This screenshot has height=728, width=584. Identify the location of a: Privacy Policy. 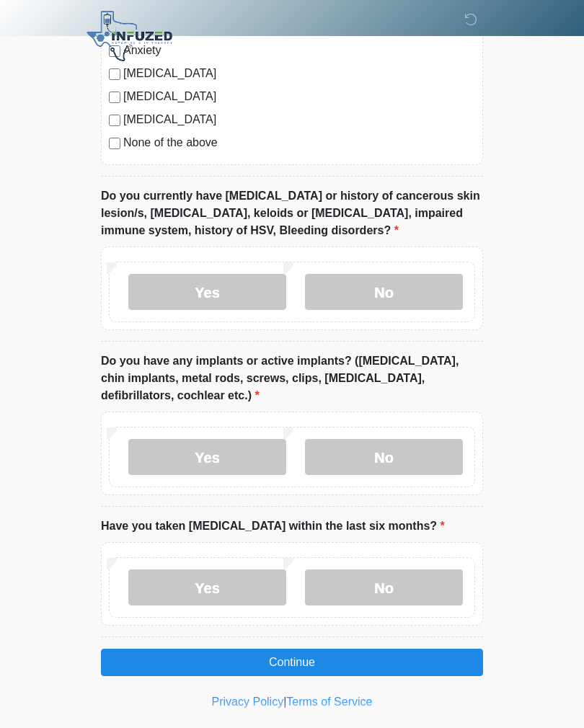
(248, 701).